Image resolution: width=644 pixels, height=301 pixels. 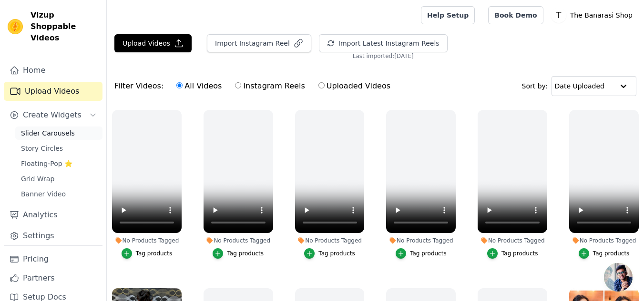 What do you see at coordinates (15, 27) in the screenshot?
I see `img: Vizup` at bounding box center [15, 27].